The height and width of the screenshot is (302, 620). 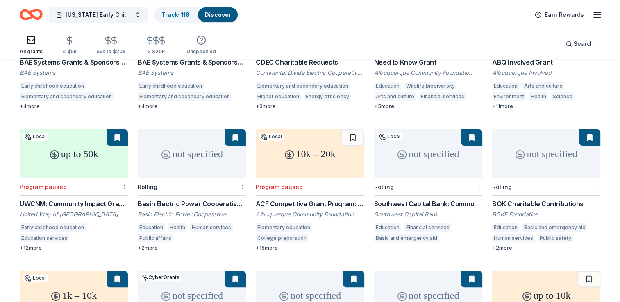 I want to click on a: not specifiedRollingBOK Charitable ContributionsBOKF FoundationEducationBasic and emergency aidHu..., so click(x=546, y=191).